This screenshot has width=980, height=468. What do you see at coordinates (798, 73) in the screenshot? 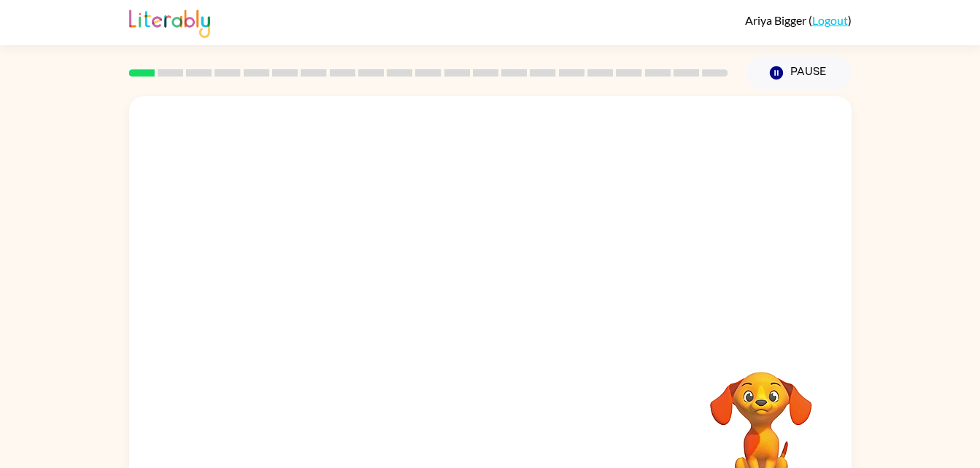
I see `button: Pause` at bounding box center [798, 73].